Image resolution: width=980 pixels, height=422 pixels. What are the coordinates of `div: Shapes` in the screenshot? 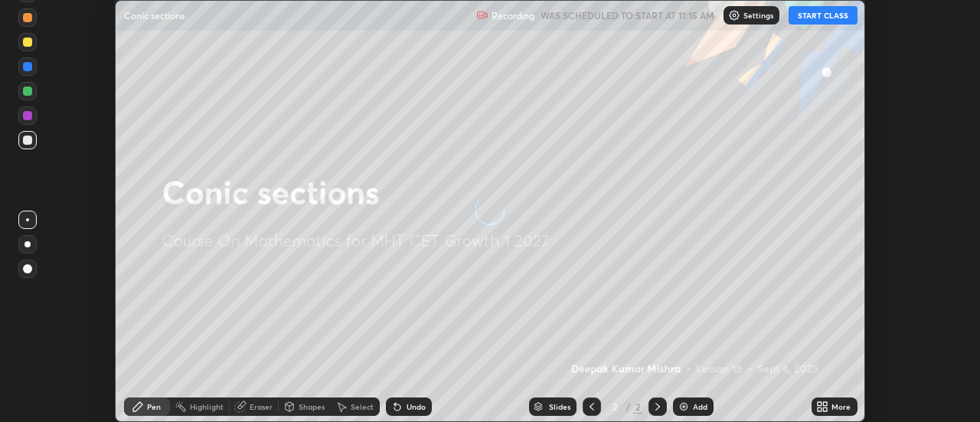 It's located at (312, 406).